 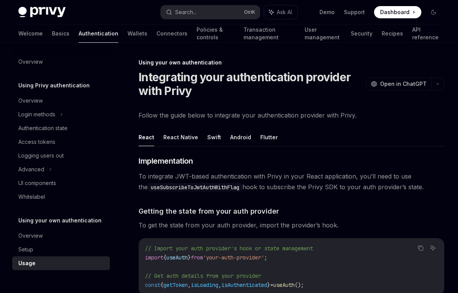 What do you see at coordinates (146, 137) in the screenshot?
I see `button: React` at bounding box center [146, 137].